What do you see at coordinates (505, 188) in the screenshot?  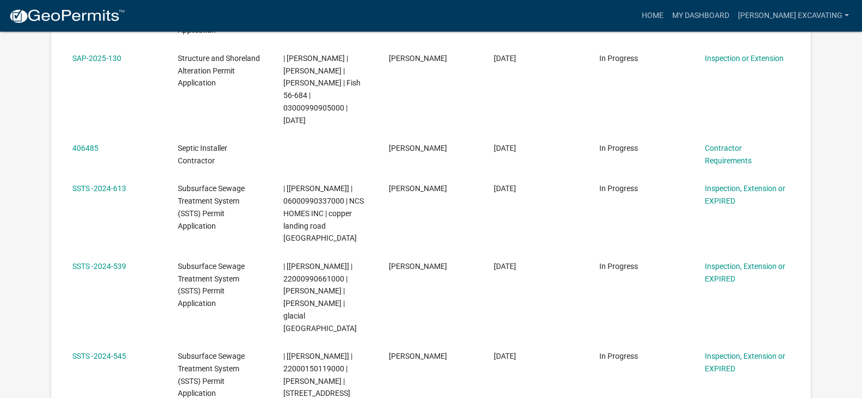 I see `span: 11/06/2024` at bounding box center [505, 188].